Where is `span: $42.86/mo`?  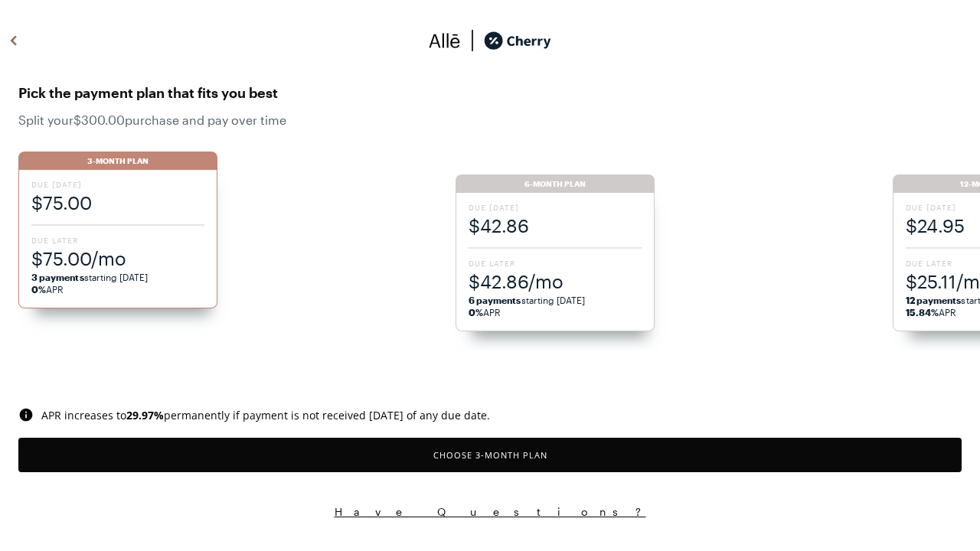
span: $42.86/mo is located at coordinates (555, 281).